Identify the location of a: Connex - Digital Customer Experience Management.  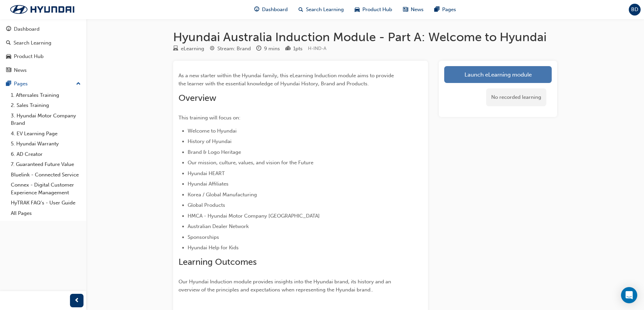
(46, 189).